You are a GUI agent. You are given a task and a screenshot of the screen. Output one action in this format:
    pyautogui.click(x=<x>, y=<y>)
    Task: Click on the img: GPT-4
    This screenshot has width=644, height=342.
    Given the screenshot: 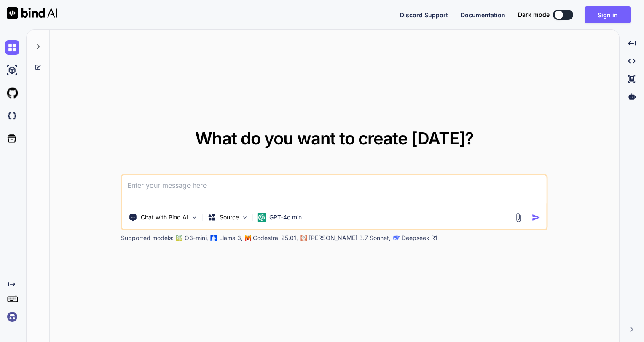 What is the action you would take?
    pyautogui.click(x=180, y=238)
    